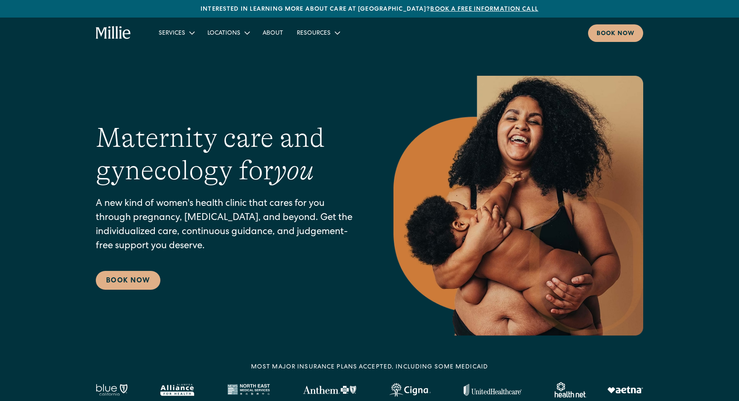 The height and width of the screenshot is (401, 739). What do you see at coordinates (177, 390) in the screenshot?
I see `img: Alameda Alliance logo` at bounding box center [177, 390].